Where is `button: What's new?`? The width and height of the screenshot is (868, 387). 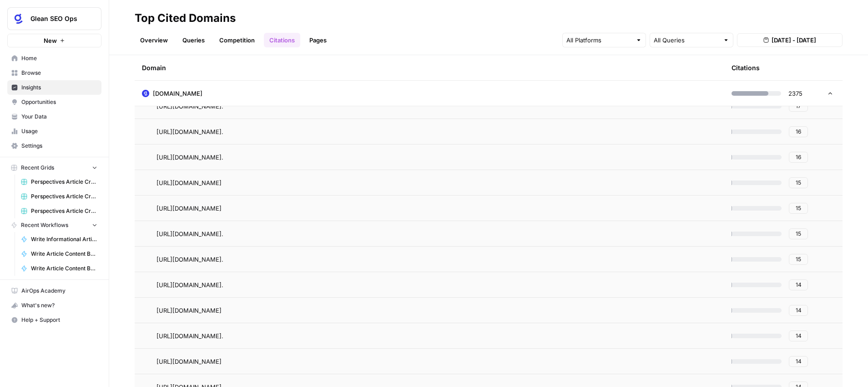
button: What's new? is located at coordinates (54, 305).